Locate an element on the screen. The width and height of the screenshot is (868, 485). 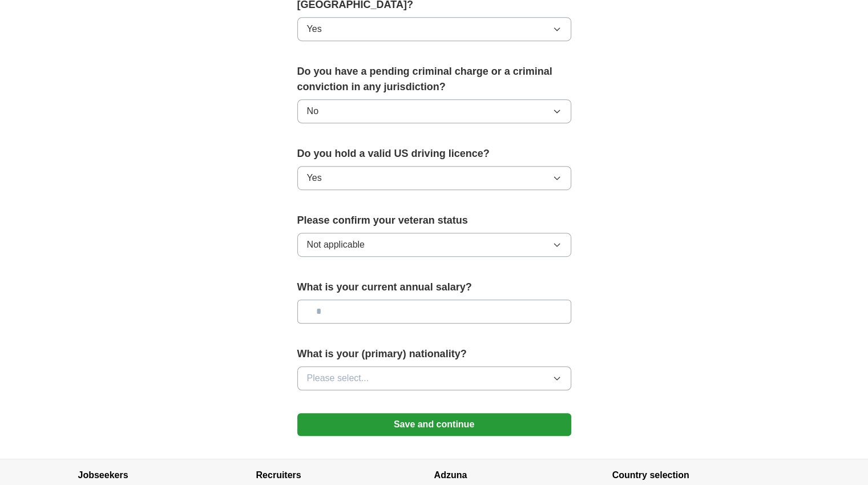
label: Please confirm your veteran status is located at coordinates (434, 220).